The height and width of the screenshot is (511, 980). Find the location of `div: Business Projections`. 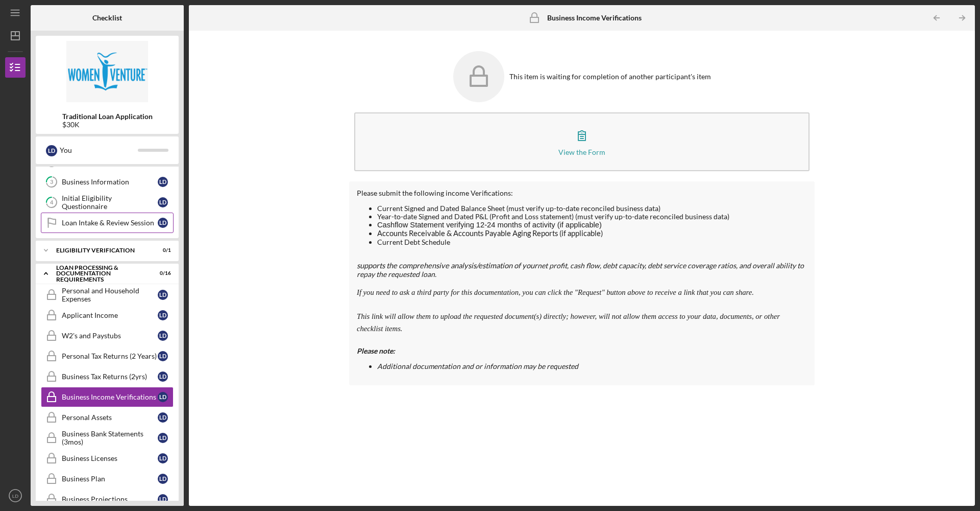

div: Business Projections is located at coordinates (110, 499).